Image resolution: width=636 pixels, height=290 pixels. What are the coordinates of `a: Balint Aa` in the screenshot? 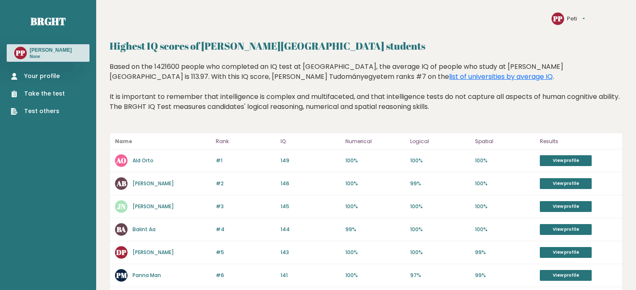 It's located at (144, 229).